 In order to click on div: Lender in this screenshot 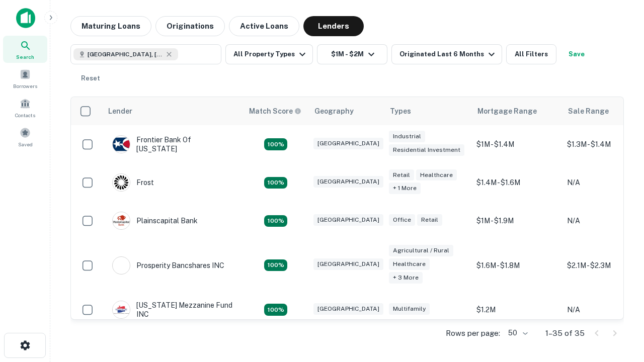, I will do `click(120, 111)`.